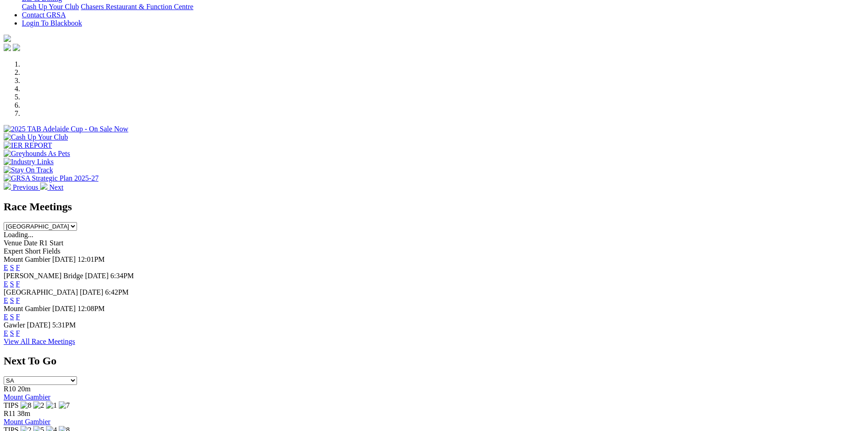 This screenshot has height=431, width=868. What do you see at coordinates (39, 406) in the screenshot?
I see `img: 2` at bounding box center [39, 406].